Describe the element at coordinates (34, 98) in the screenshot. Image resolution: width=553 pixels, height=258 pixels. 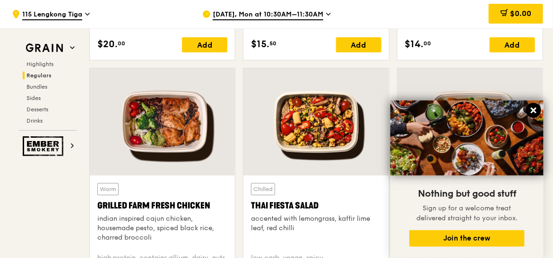
I see `span: Sides` at that location.